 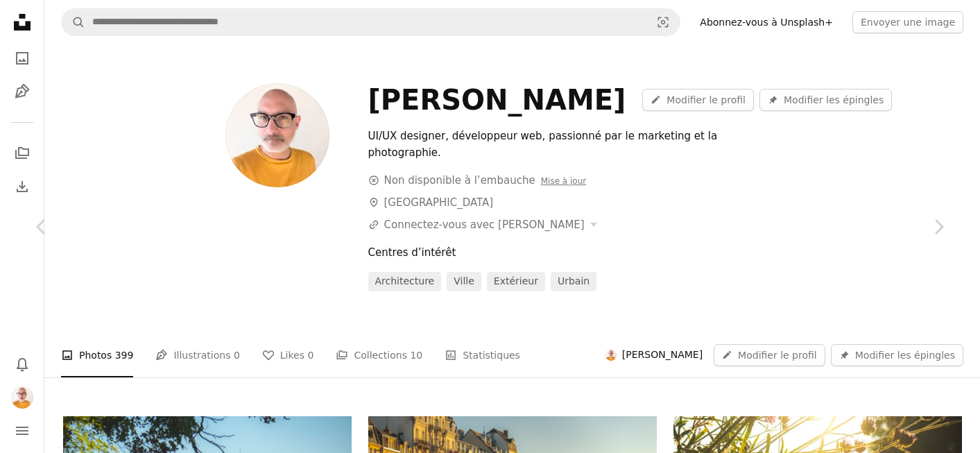 What do you see at coordinates (370, 22) in the screenshot?
I see `form: Rechercher des visuels sur tout le site` at bounding box center [370, 22].